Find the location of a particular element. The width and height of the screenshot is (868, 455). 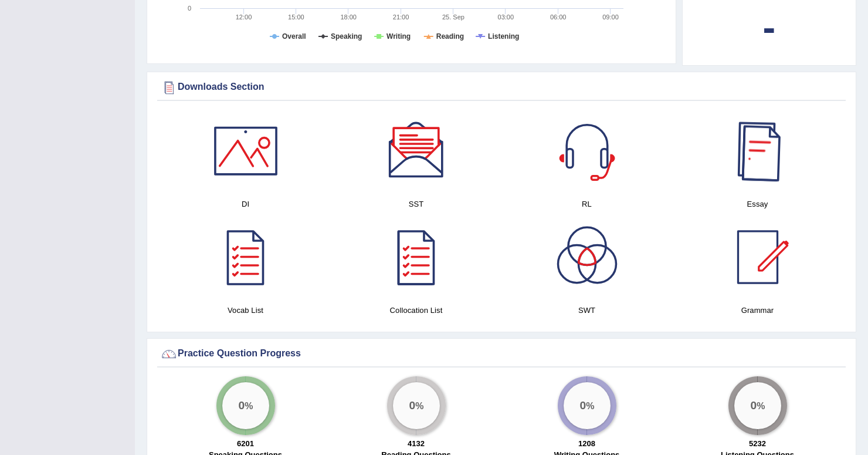

h4: Grammar is located at coordinates (758, 310).